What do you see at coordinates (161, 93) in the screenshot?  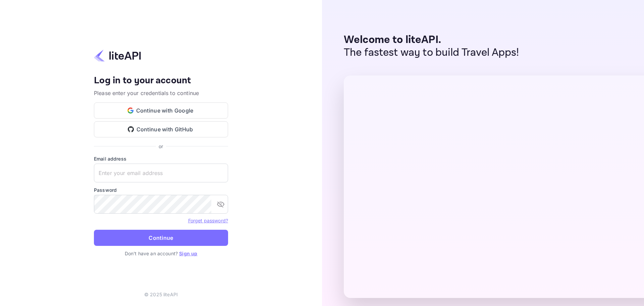 I see `p: Please enter your credentials to continue` at bounding box center [161, 93].